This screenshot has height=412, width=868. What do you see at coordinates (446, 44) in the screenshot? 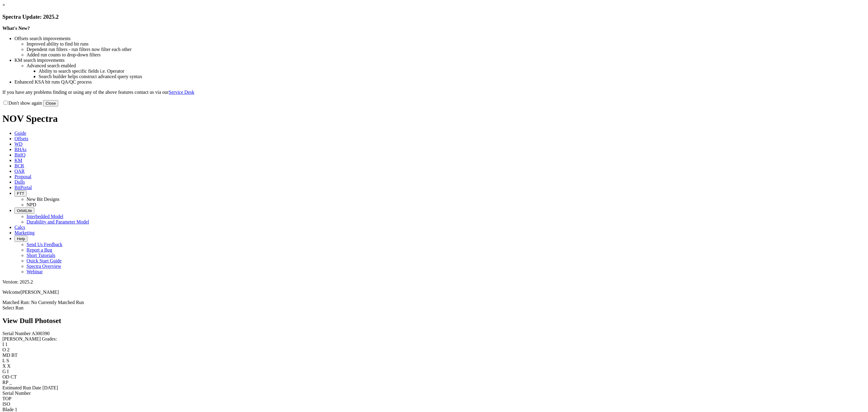
I see `li: Improved ability to find bit runs` at bounding box center [446, 44].